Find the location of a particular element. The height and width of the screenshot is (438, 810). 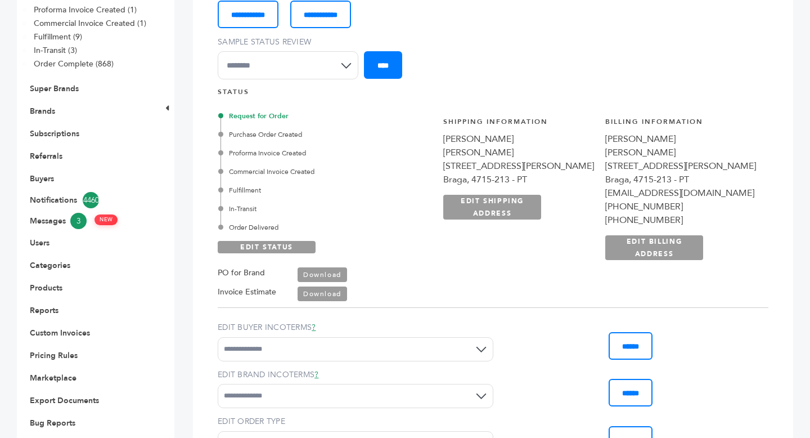

a: Bug Reports is located at coordinates (52, 422).